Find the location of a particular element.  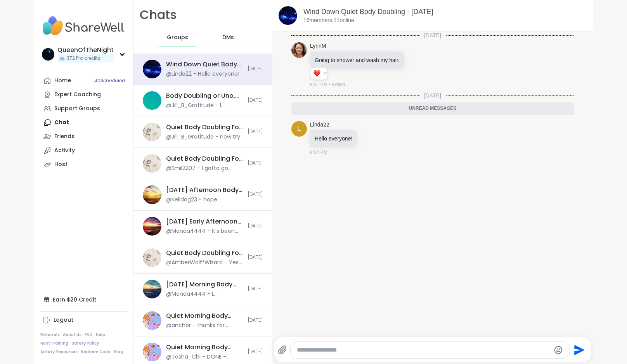

img: https://sharewell-space-live.sfo3.digitaloceanspaces.com/user-generated/5f572286-b7ec-4d9d-a82c-3... is located at coordinates (299, 50).